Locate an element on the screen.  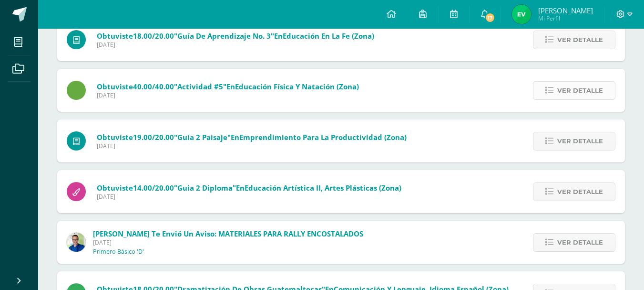
p: Primero Básico 'D' is located at coordinates (118, 251).